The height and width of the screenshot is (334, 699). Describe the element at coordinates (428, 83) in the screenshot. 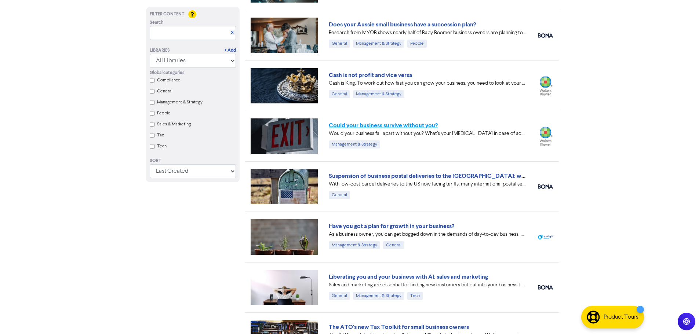

I see `div: Cash is King. To work out how fast you can grow your business, you need to look at your projected...` at that location.